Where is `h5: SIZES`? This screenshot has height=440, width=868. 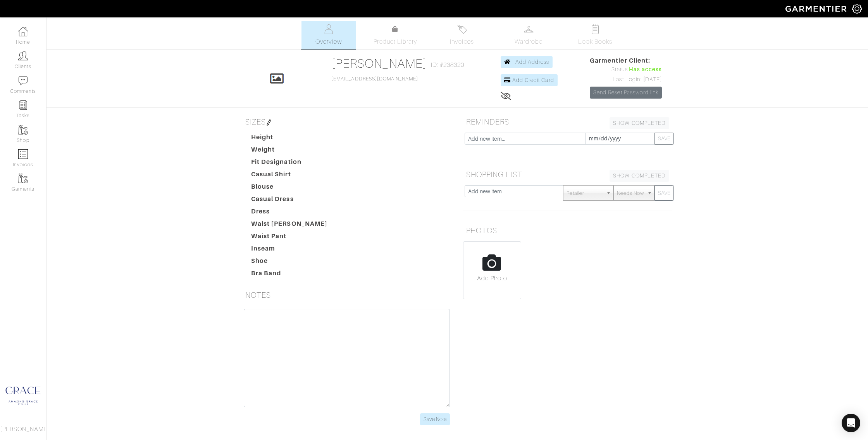 h5: SIZES is located at coordinates (347, 122).